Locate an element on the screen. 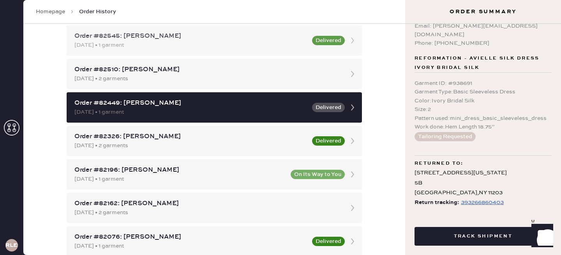 This screenshot has height=255, width=561. a: 393266860403 is located at coordinates (481, 202).